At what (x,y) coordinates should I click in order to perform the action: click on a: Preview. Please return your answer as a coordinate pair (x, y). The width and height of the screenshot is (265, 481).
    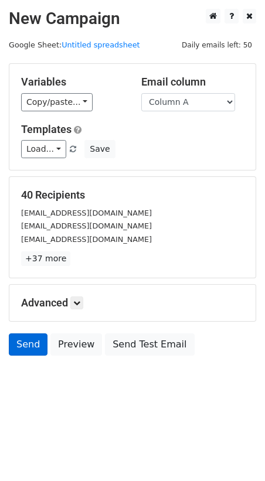
    Looking at the image, I should click on (76, 345).